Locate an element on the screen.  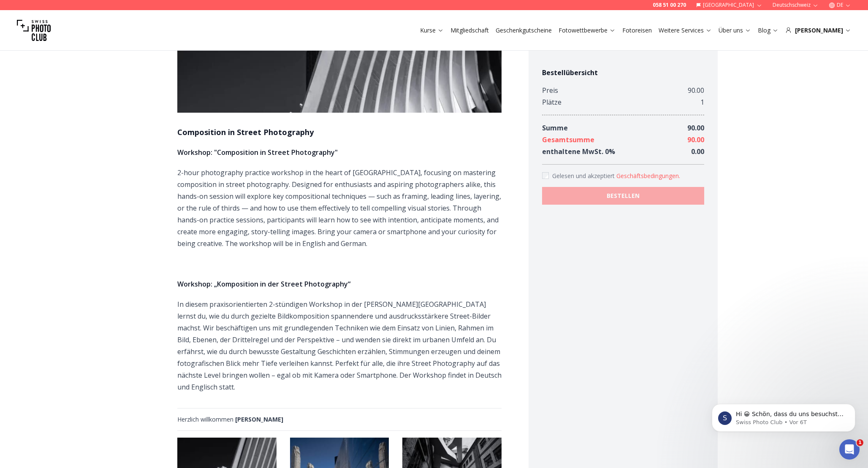
div: enthaltene MwSt. 0 % is located at coordinates (578, 152).